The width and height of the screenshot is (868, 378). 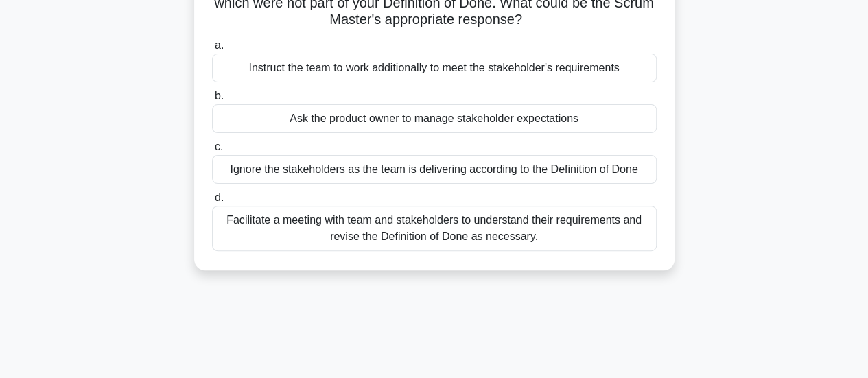 I want to click on span: a., so click(x=219, y=45).